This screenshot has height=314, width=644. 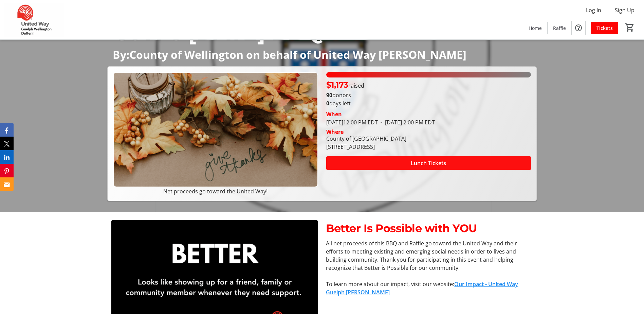 I want to click on span: Lunch Tickets, so click(x=429, y=163).